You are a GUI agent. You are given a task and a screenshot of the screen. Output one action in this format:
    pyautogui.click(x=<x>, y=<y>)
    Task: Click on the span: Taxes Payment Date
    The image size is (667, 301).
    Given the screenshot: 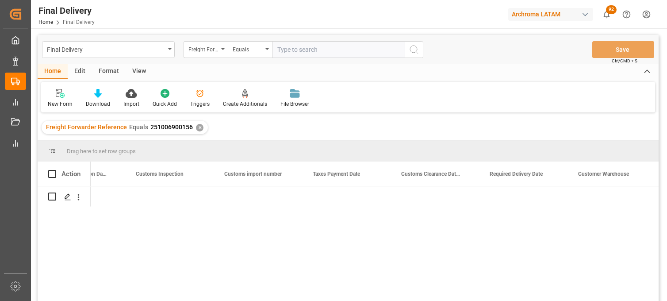 What is the action you would take?
    pyautogui.click(x=336, y=174)
    